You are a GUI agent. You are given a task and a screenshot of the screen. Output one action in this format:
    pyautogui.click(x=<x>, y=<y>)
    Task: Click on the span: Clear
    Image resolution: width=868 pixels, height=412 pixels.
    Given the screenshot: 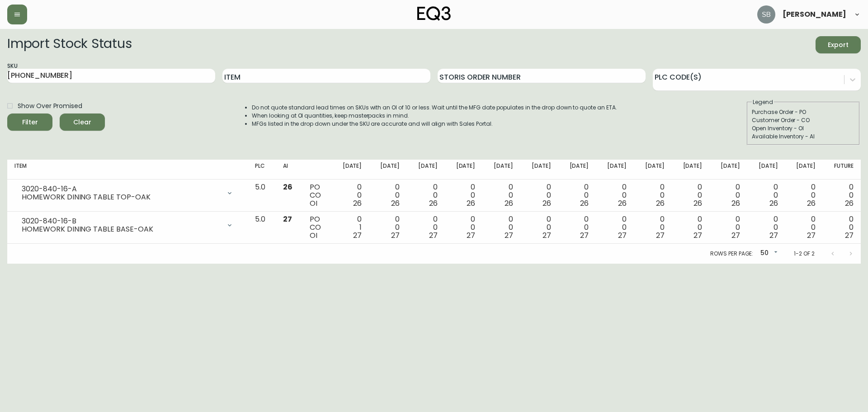 What is the action you would take?
    pyautogui.click(x=82, y=122)
    